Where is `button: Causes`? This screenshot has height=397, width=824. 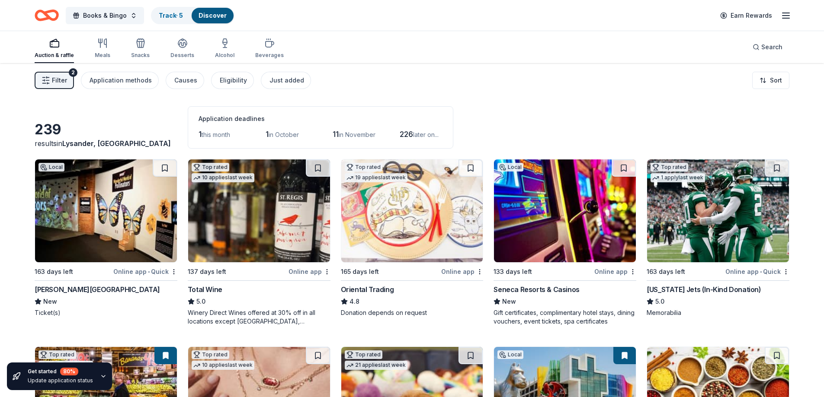 button: Causes is located at coordinates (185, 80).